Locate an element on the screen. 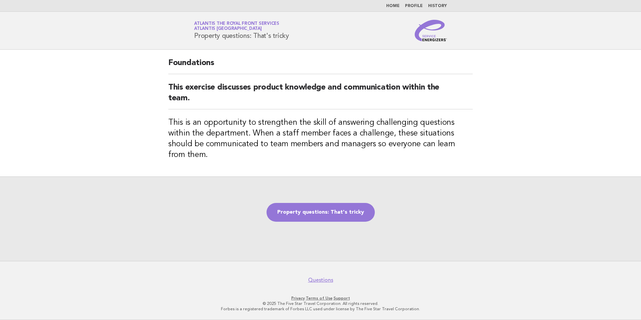  h1: Property questions: That's tricky is located at coordinates (242, 31).